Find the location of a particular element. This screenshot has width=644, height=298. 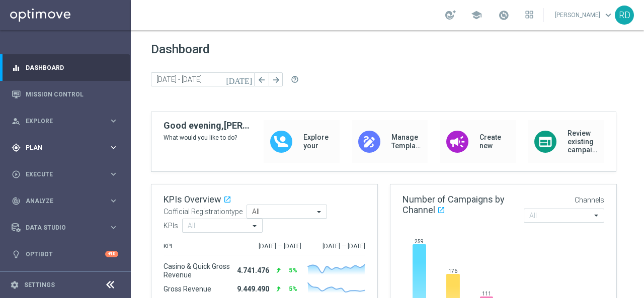

i: track_changes is located at coordinates (16, 201).